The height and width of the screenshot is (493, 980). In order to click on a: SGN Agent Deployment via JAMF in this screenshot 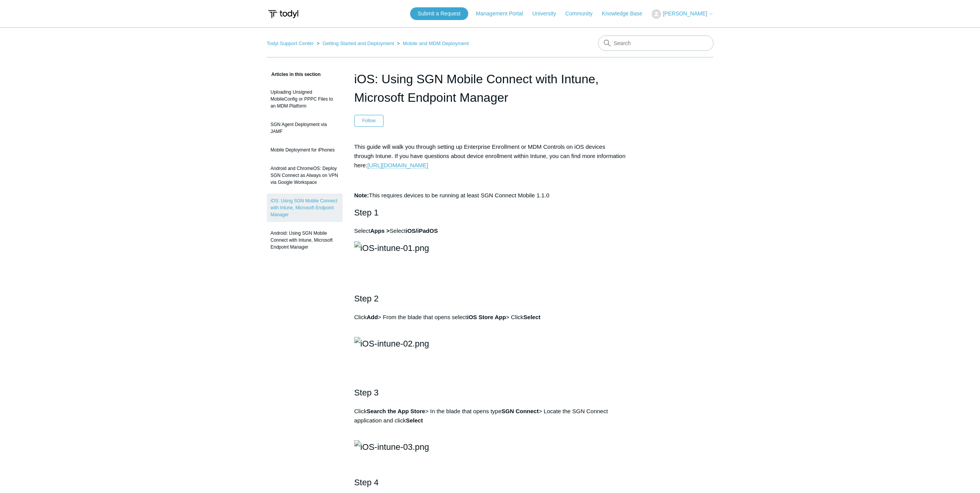, I will do `click(304, 128)`.